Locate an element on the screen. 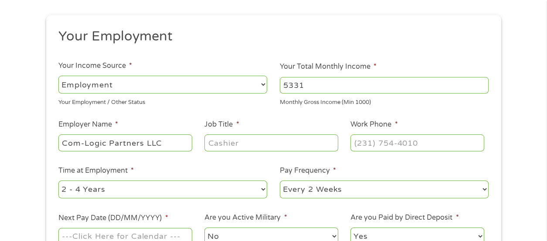  label: Job Title is located at coordinates (221, 125).